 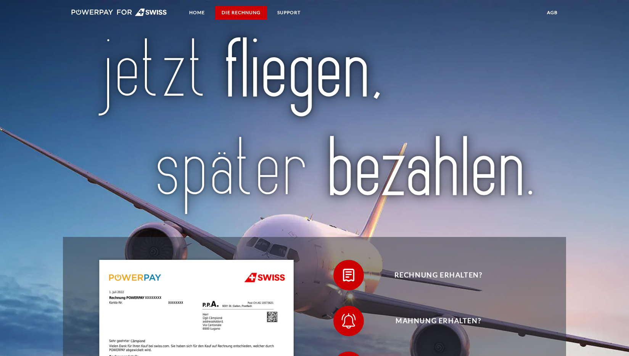 I want to click on a: Rechnung erhalten?, so click(x=432, y=275).